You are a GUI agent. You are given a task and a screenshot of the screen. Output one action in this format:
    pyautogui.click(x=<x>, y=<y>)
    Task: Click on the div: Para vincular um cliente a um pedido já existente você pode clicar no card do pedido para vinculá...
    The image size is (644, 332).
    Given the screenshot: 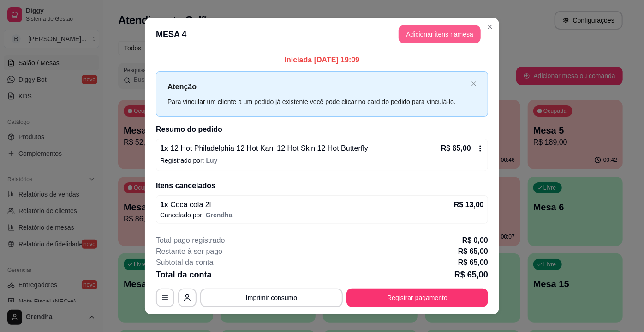 What is the action you would take?
    pyautogui.click(x=317, y=101)
    